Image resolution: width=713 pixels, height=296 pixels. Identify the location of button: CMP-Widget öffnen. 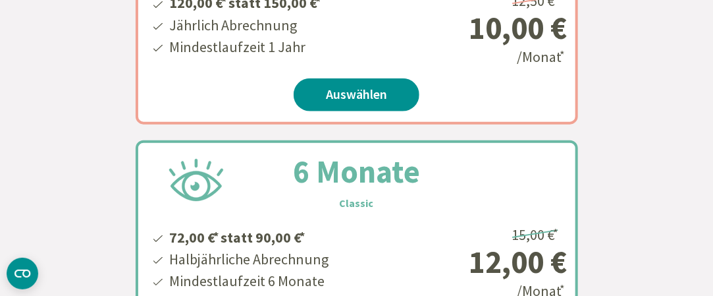
(22, 273).